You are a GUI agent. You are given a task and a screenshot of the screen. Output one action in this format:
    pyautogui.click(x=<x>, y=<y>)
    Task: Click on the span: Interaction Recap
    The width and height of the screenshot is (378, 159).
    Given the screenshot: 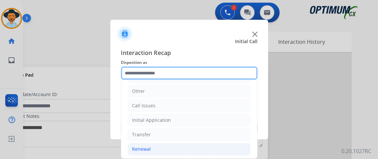 What is the action you would take?
    pyautogui.click(x=189, y=53)
    